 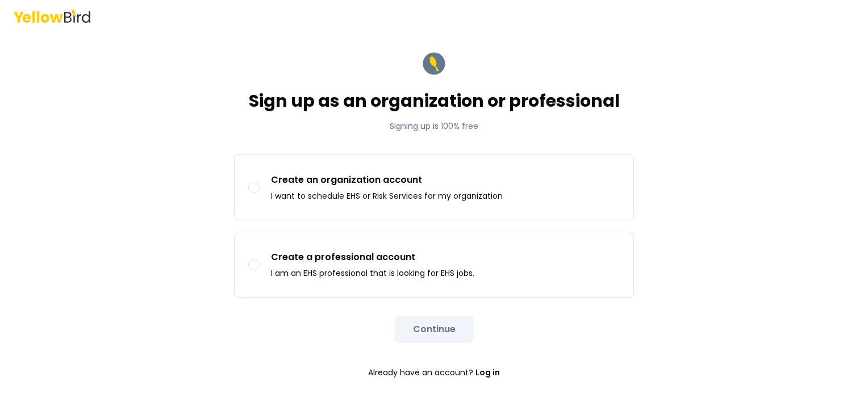 What do you see at coordinates (434, 126) in the screenshot?
I see `p: Signing up is 100% free` at bounding box center [434, 126].